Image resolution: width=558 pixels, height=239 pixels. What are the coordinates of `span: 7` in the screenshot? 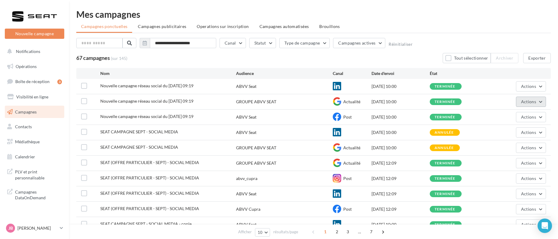 It's located at (372, 231).